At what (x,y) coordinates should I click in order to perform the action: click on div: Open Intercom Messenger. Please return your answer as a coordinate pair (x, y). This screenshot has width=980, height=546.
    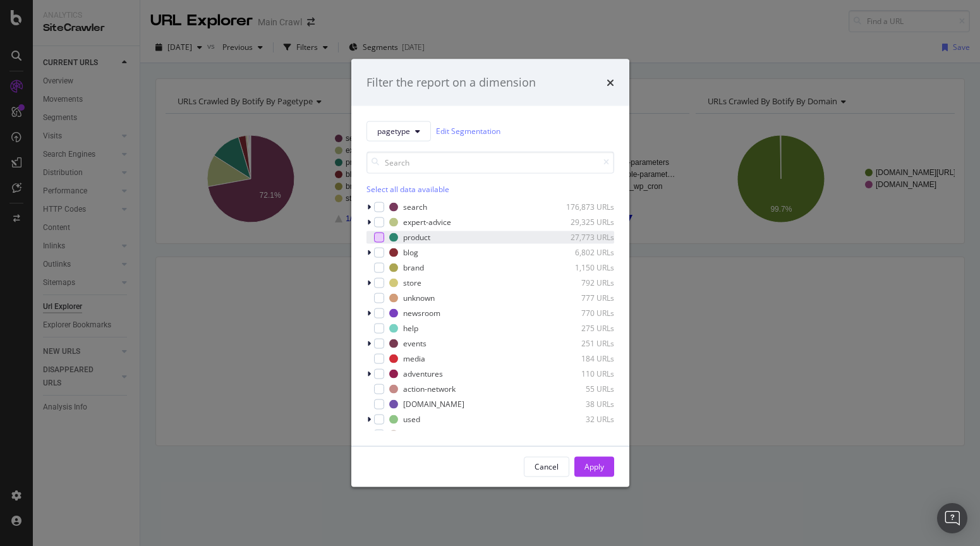
    Looking at the image, I should click on (952, 518).